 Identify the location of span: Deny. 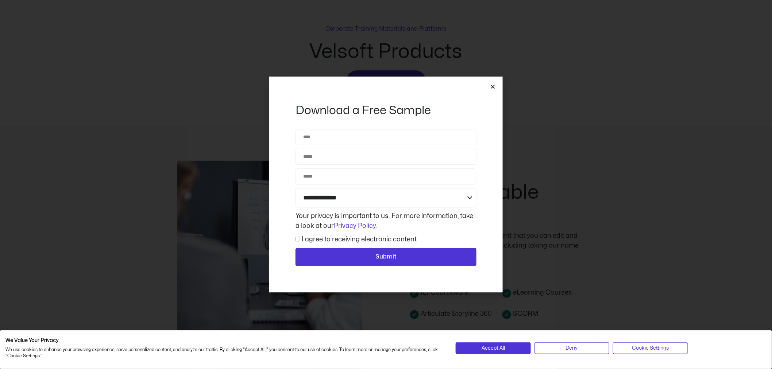
(571, 348).